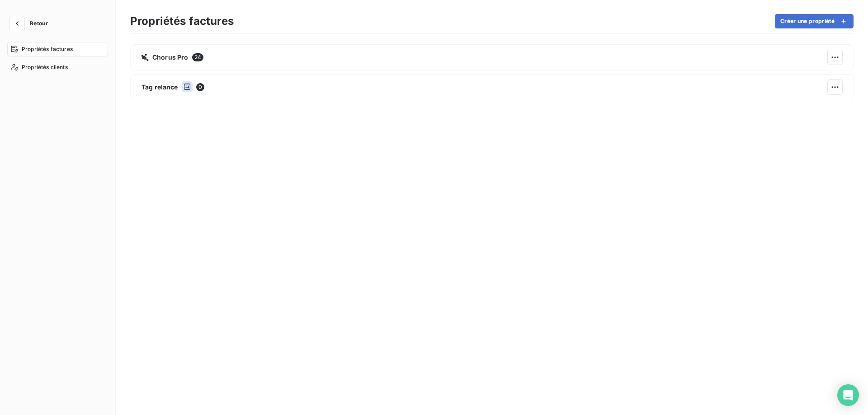 Image resolution: width=868 pixels, height=415 pixels. I want to click on span: Chorus Pro, so click(170, 58).